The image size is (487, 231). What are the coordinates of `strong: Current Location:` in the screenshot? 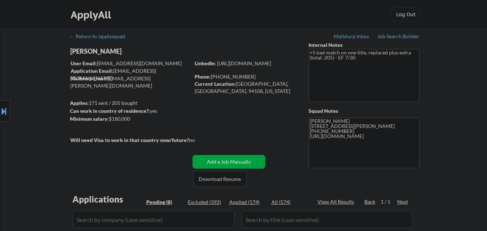 It's located at (215, 84).